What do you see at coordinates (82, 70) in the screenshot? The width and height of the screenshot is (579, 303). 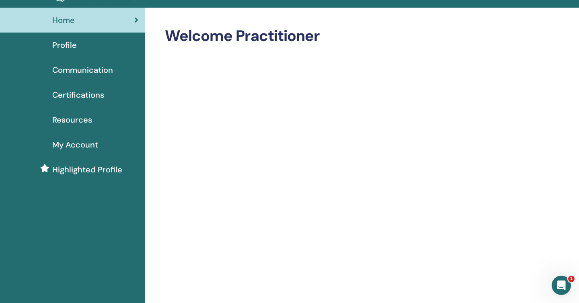 I see `span: Communication` at bounding box center [82, 70].